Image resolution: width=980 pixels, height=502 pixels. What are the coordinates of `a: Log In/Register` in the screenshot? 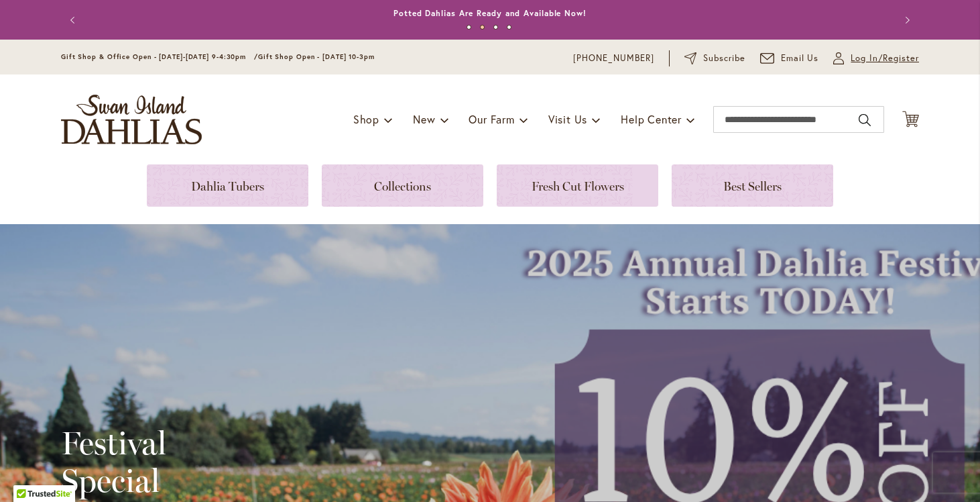 It's located at (877, 58).